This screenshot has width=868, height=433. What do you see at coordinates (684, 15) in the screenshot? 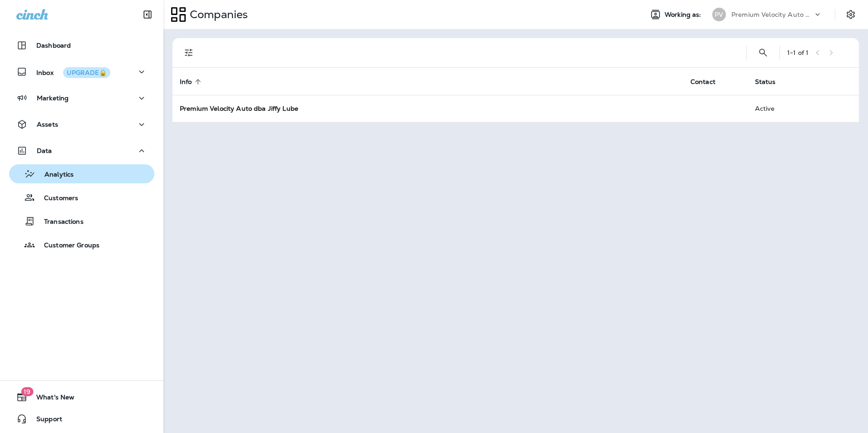
I see `span: Working as:` at bounding box center [684, 15].